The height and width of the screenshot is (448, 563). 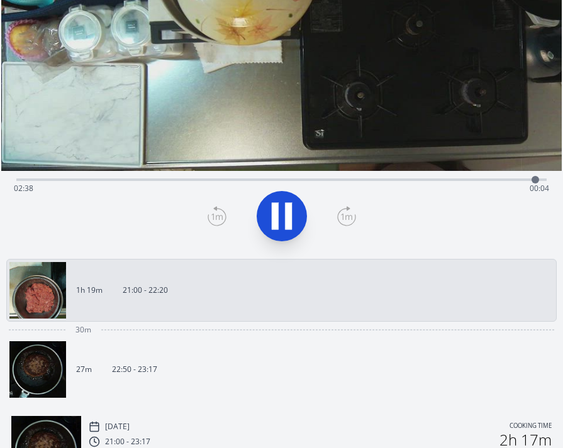 I want to click on img: 250925135045_thumb.jpeg, so click(x=38, y=370).